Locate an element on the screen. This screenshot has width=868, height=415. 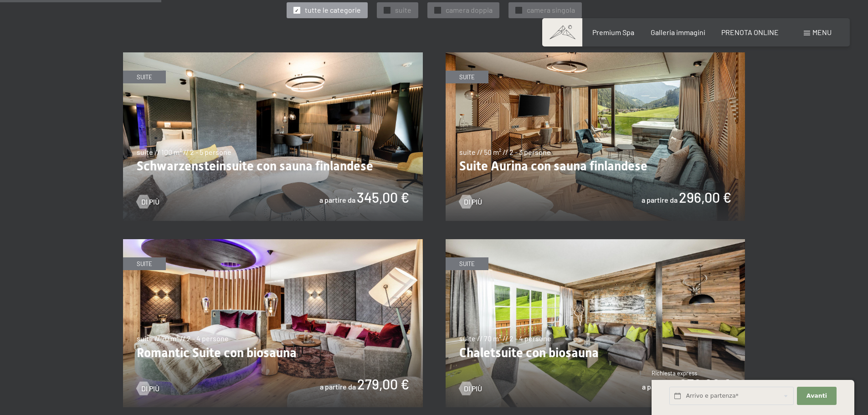
span: Galleria immagini is located at coordinates (678, 32).